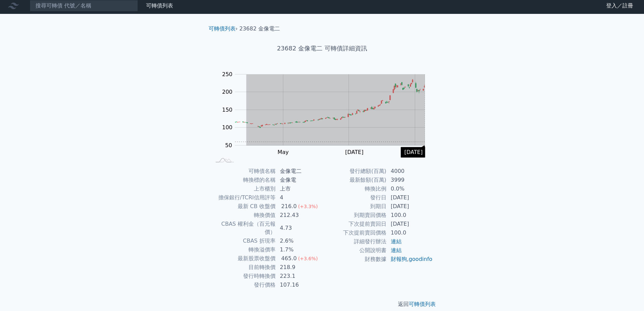  What do you see at coordinates (259, 29) in the screenshot?
I see `li: 23682 金像電二` at bounding box center [259, 29].